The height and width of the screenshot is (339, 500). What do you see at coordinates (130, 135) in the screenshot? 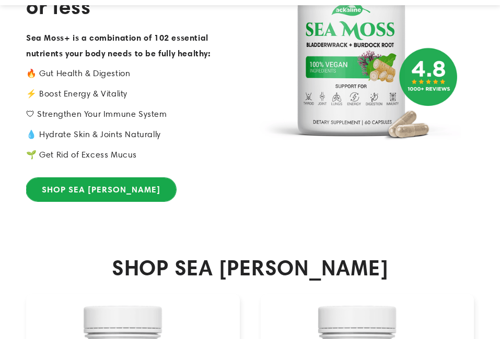
I see `p: 💧 Hydrate Skin & Joints Naturally` at bounding box center [130, 135].